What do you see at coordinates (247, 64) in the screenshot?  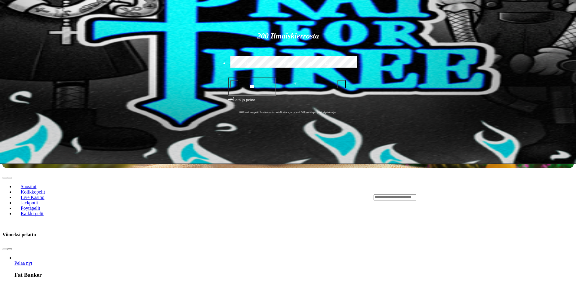 I see `label: €50` at bounding box center [247, 64].